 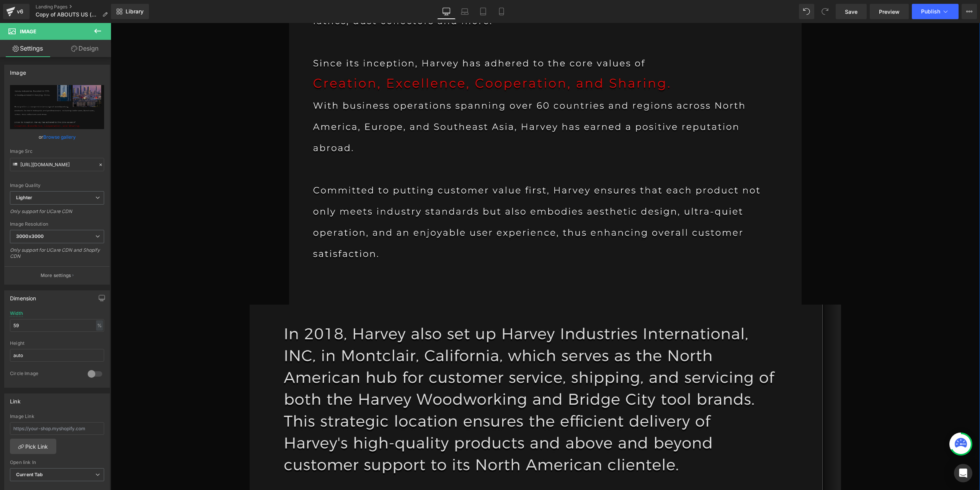 What do you see at coordinates (24, 198) in the screenshot?
I see `b: Lighter` at bounding box center [24, 198].